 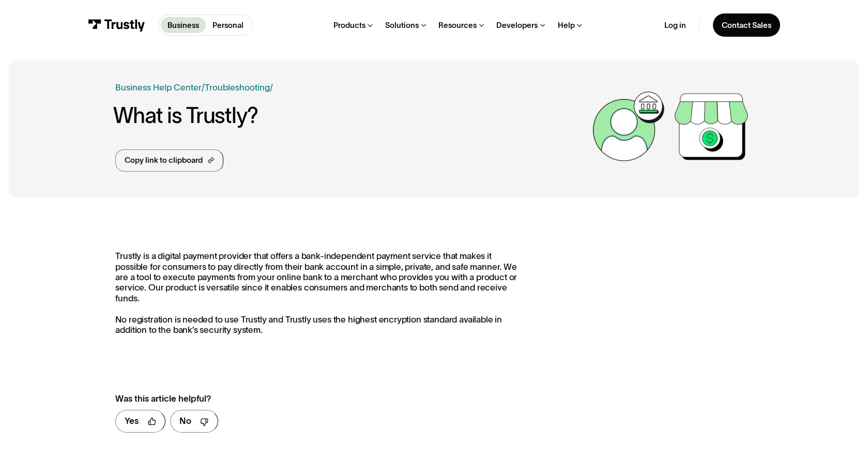 I want to click on a: Contact Sales, so click(x=747, y=25).